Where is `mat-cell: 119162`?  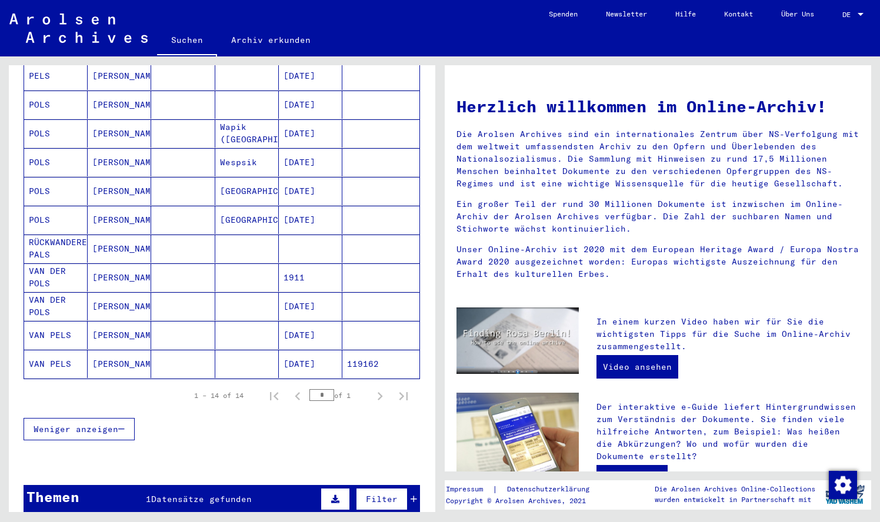
mat-cell: 119162 is located at coordinates (381, 364).